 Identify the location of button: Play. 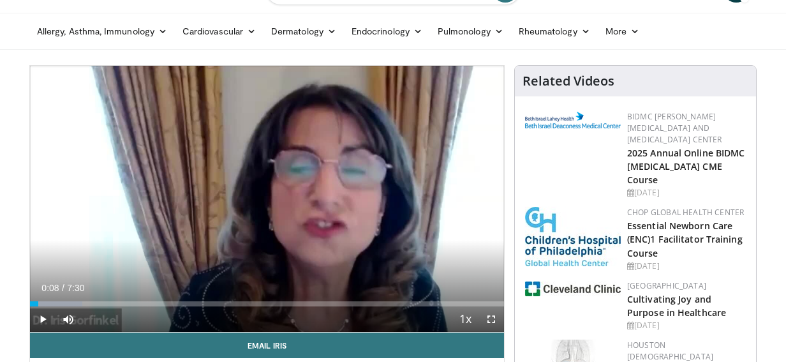
(43, 319).